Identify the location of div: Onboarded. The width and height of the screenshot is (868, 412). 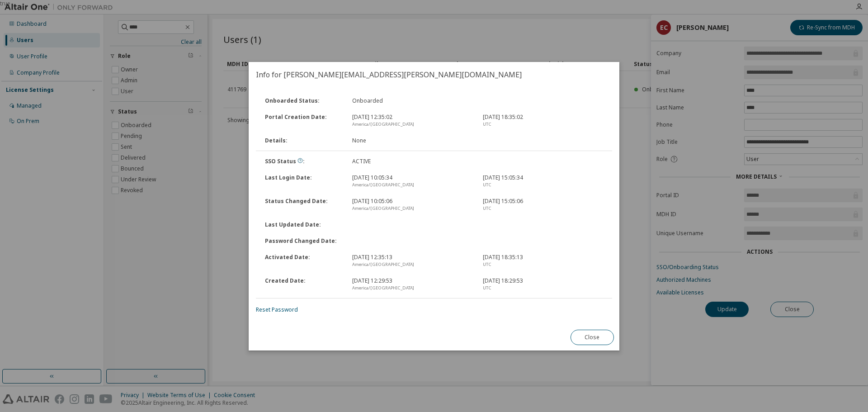
(412, 101).